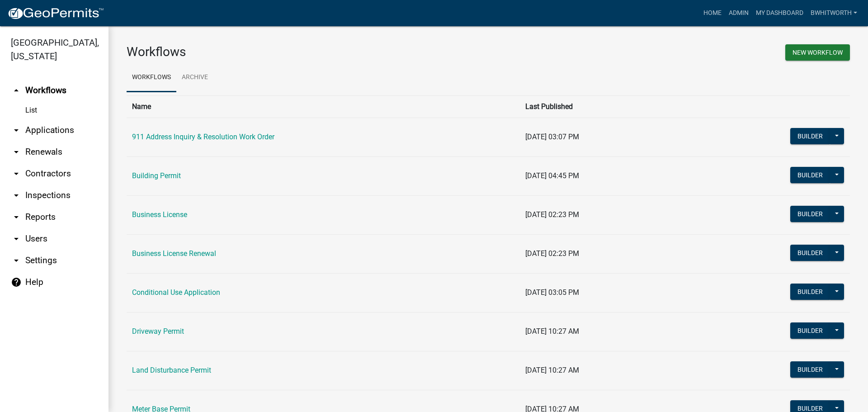 The width and height of the screenshot is (868, 412). I want to click on a: Driveway Permit, so click(157, 331).